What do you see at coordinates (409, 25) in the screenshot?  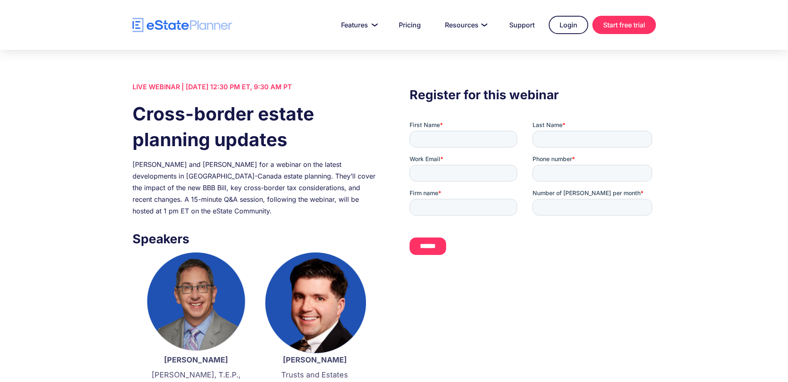 I see `a: Pricing` at bounding box center [409, 25].